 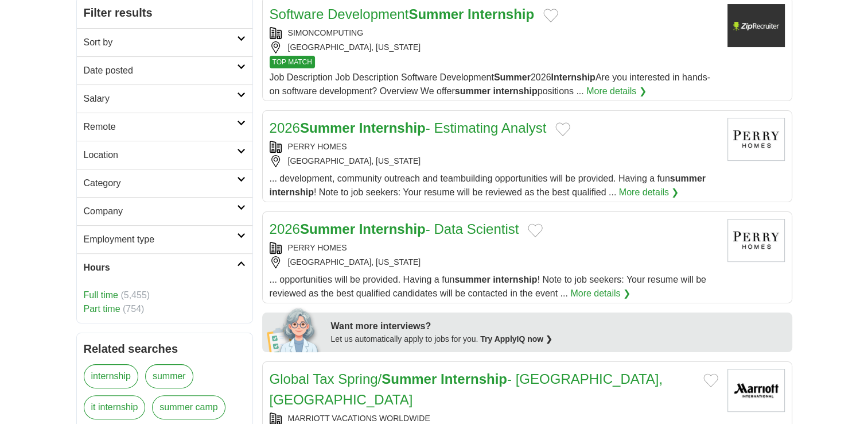 I want to click on a: Remote, so click(x=165, y=127).